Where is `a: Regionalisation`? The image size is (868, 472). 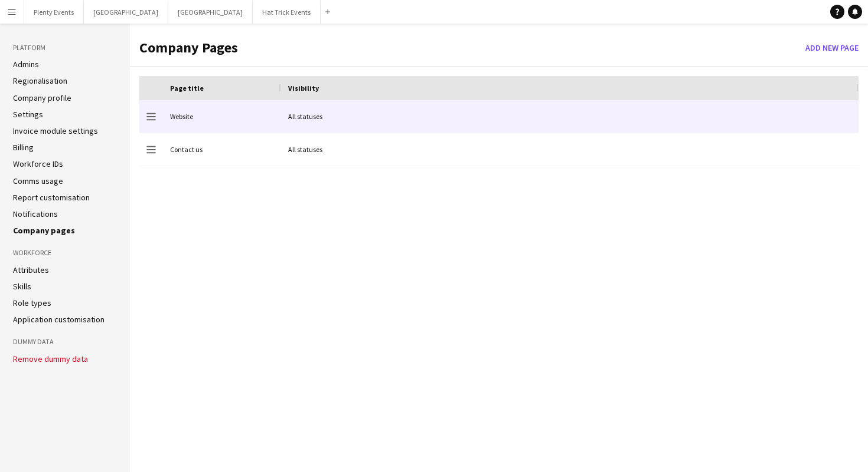 a: Regionalisation is located at coordinates (40, 81).